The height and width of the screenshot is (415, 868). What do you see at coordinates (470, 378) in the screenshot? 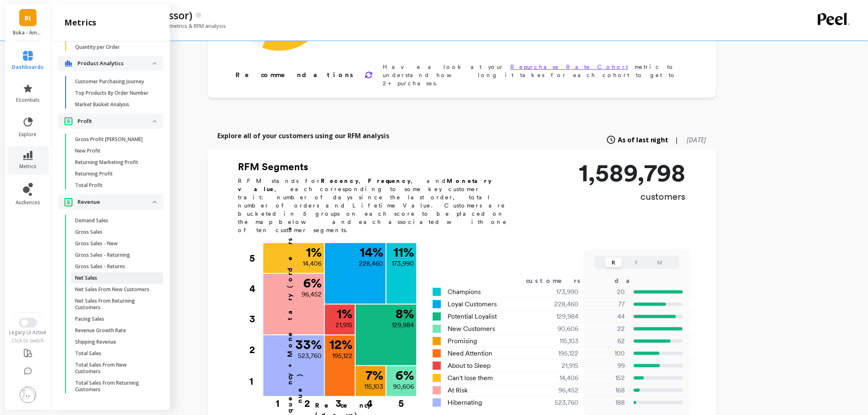
I see `span: Can't lose them` at bounding box center [470, 378].